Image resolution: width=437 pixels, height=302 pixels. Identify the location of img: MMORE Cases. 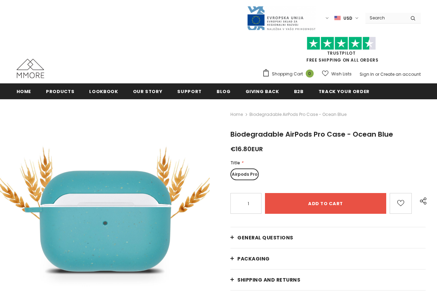
(30, 68).